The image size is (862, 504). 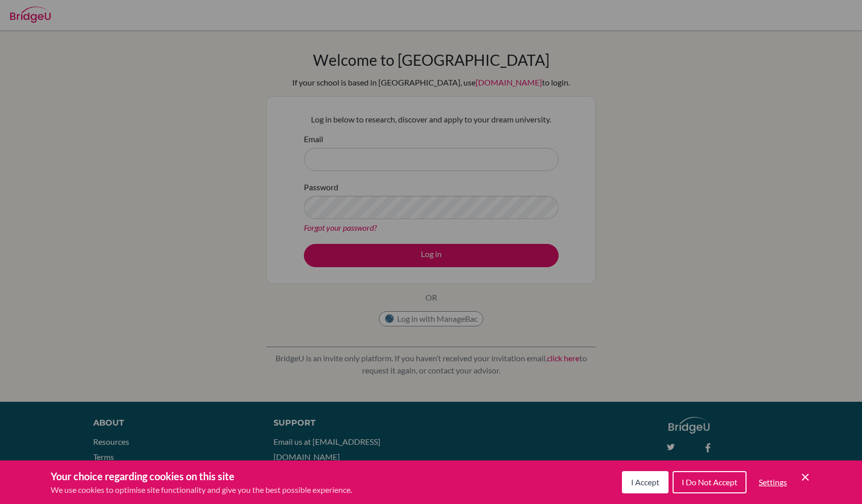 I want to click on p: We use cookies to optimise site functionality and give you the best possible experience., so click(x=201, y=490).